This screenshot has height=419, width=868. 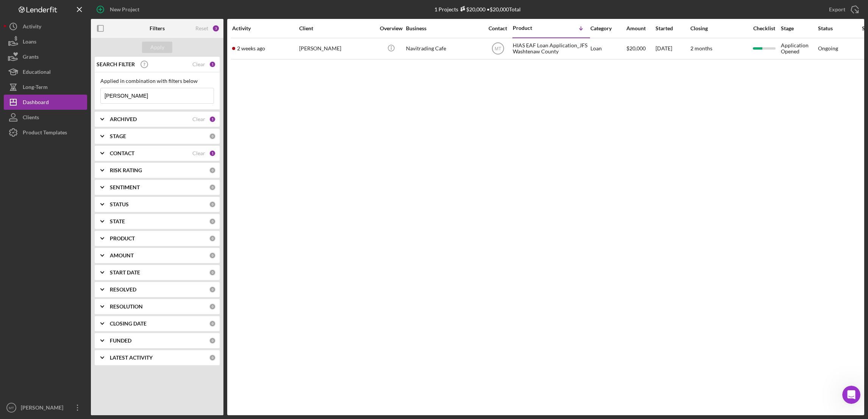 What do you see at coordinates (157, 81) in the screenshot?
I see `div: Applied in combination with filters below` at bounding box center [157, 81].